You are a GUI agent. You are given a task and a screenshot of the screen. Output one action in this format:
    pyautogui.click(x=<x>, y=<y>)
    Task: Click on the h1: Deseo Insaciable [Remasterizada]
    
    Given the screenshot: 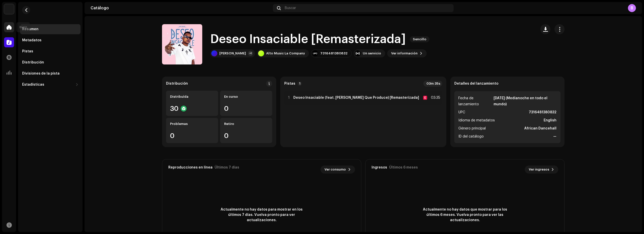 What is the action you would take?
    pyautogui.click(x=308, y=39)
    